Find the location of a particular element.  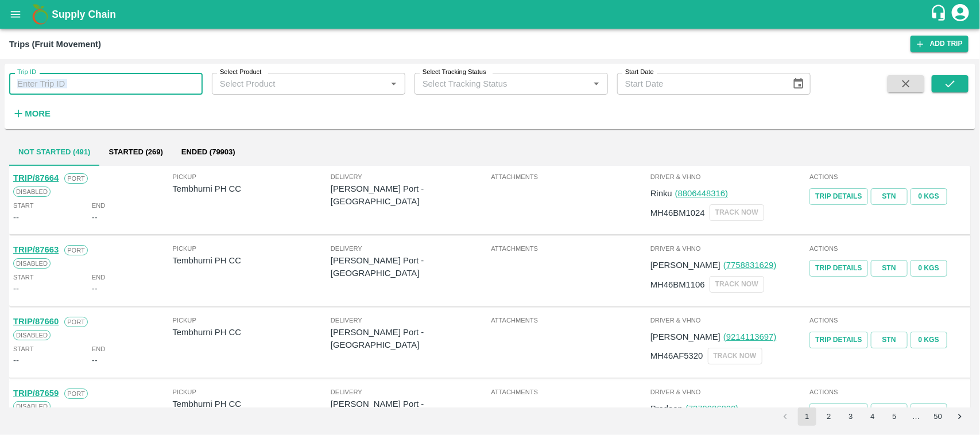

button: Go to page 50 is located at coordinates (938, 416).